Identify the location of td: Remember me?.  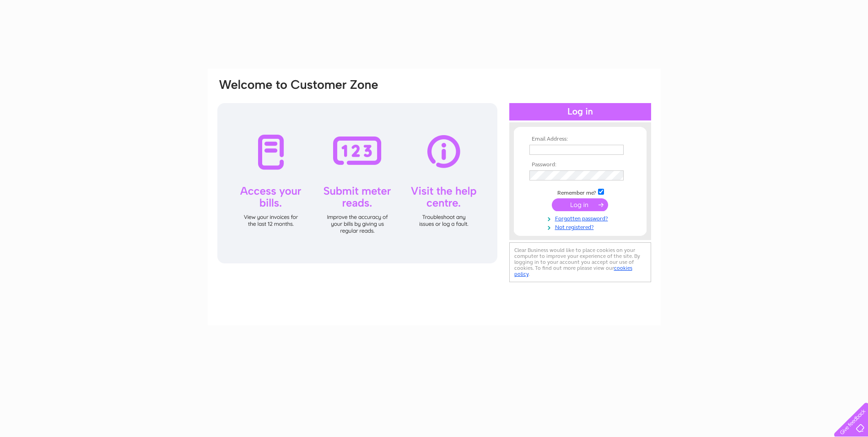
(580, 192).